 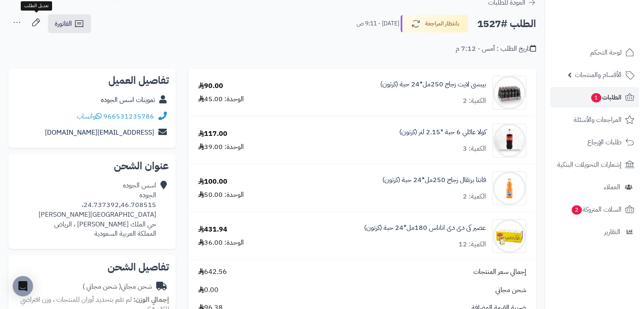 What do you see at coordinates (92, 81) in the screenshot?
I see `h2: تفاصيل العميل` at bounding box center [92, 81].